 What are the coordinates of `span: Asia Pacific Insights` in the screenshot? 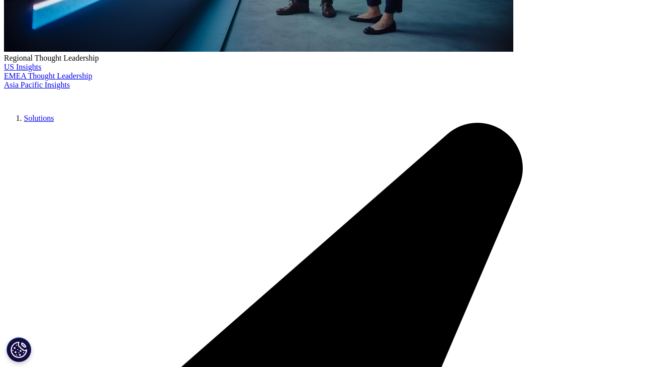 It's located at (37, 85).